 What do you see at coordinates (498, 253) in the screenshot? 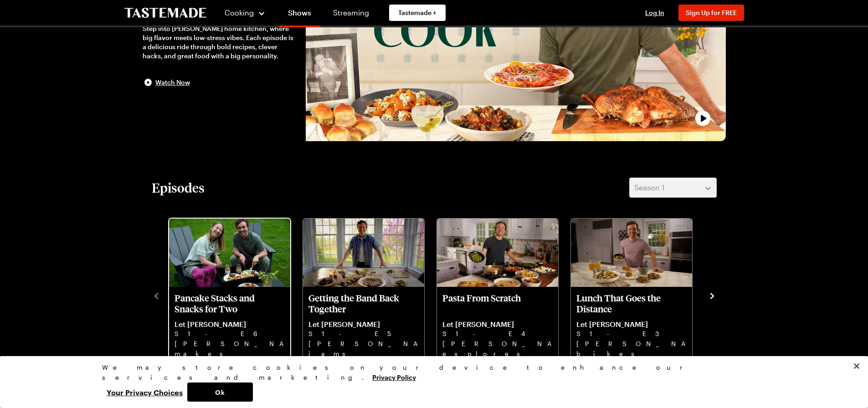
I see `img: Pasta From Scratch` at bounding box center [498, 253].